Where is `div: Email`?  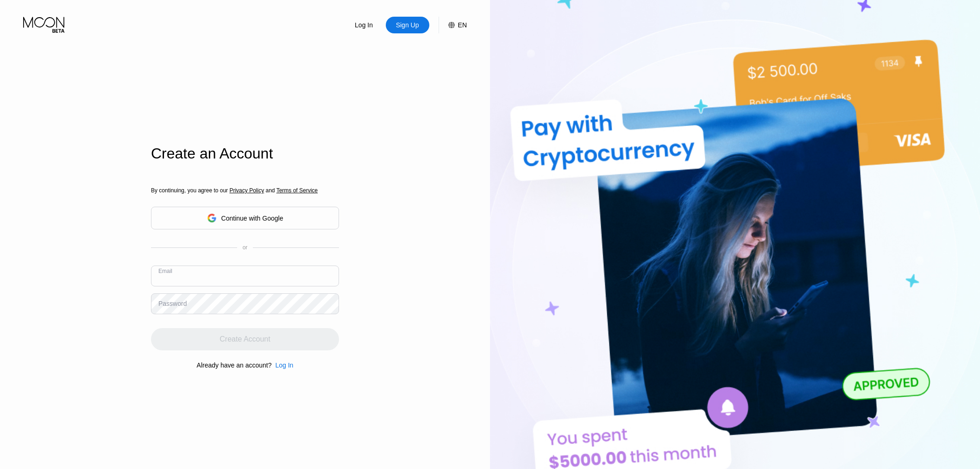
div: Email is located at coordinates (165, 271).